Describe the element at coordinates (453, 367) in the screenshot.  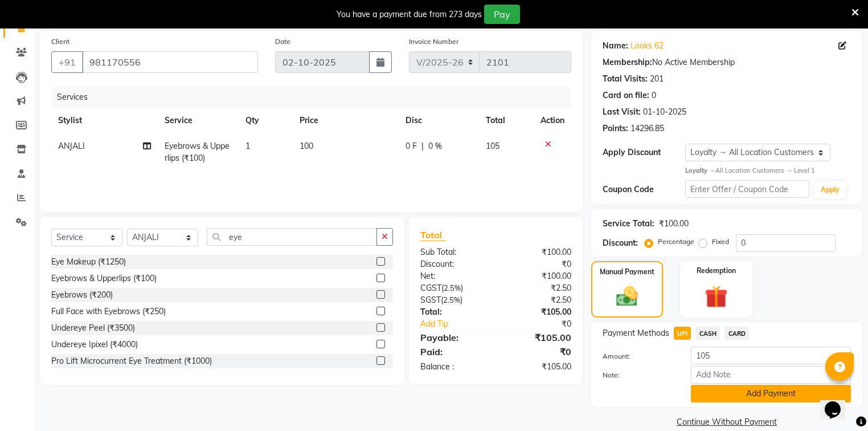
I see `div: Balance :` at that location.